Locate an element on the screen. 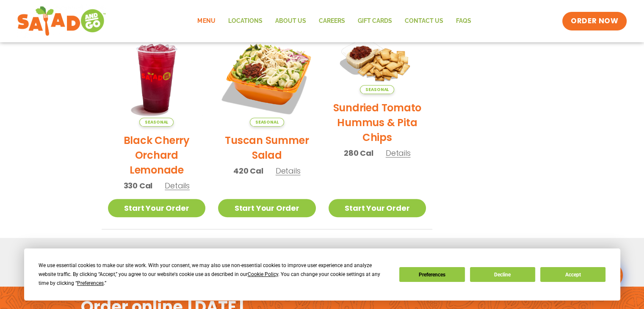  a: Contact Us is located at coordinates (424, 21).